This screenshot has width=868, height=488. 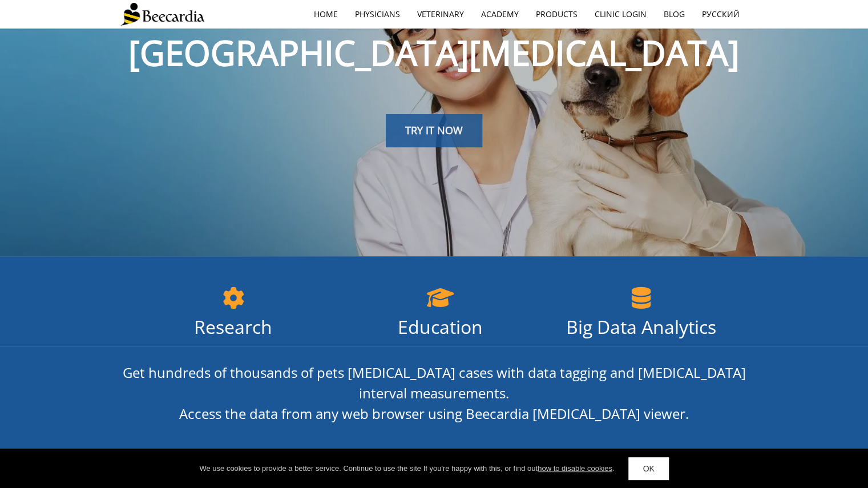 I want to click on a: Veterinary, so click(x=440, y=14).